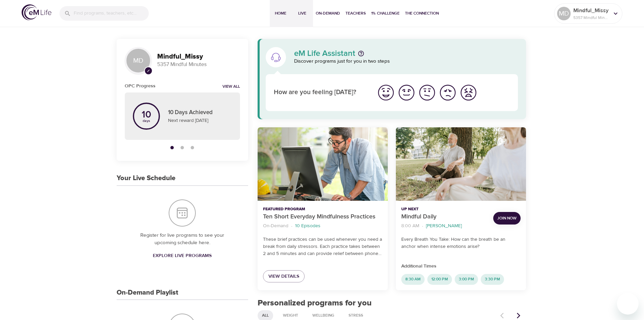 This screenshot has width=644, height=320. I want to click on span: The Connection, so click(422, 13).